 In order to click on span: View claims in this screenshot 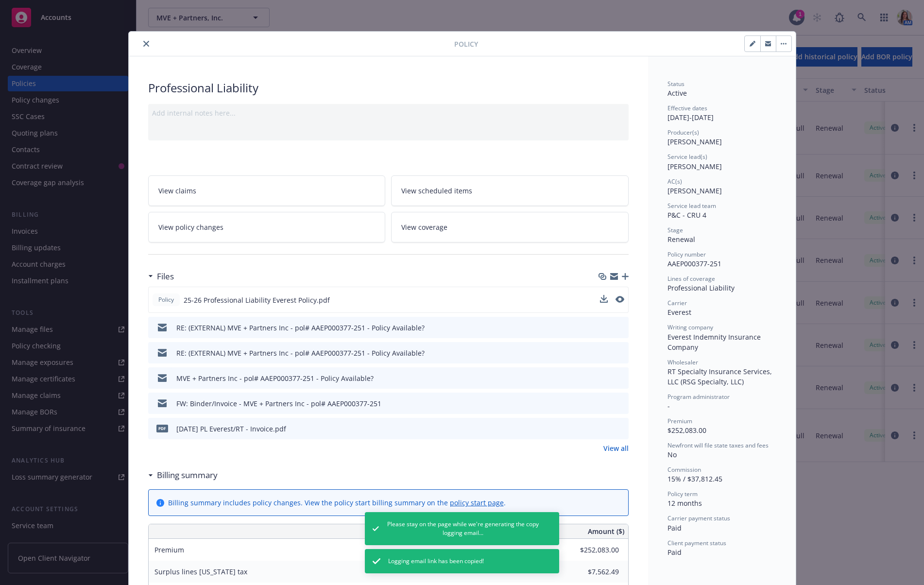, I will do `click(178, 190)`.